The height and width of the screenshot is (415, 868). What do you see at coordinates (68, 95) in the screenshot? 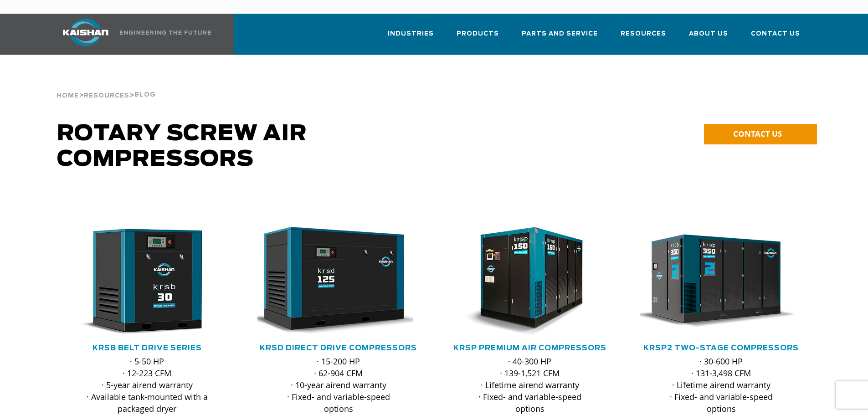
I see `a: Home` at bounding box center [68, 95].